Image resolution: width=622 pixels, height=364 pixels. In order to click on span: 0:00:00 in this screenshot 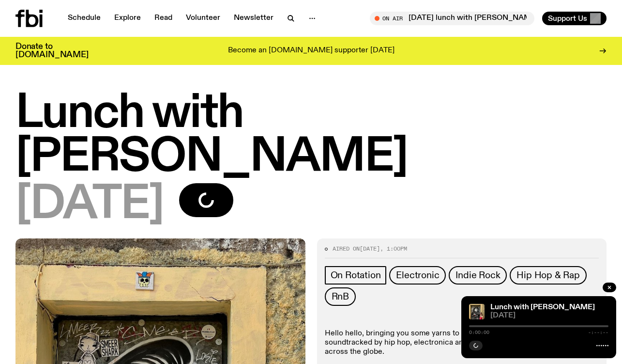, I will do `click(480, 332)`.